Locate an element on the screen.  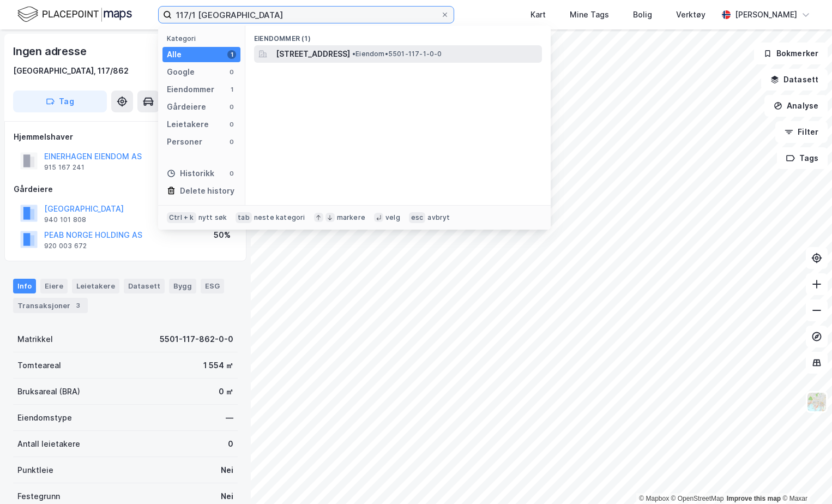
div: neste kategori is located at coordinates (279, 217).